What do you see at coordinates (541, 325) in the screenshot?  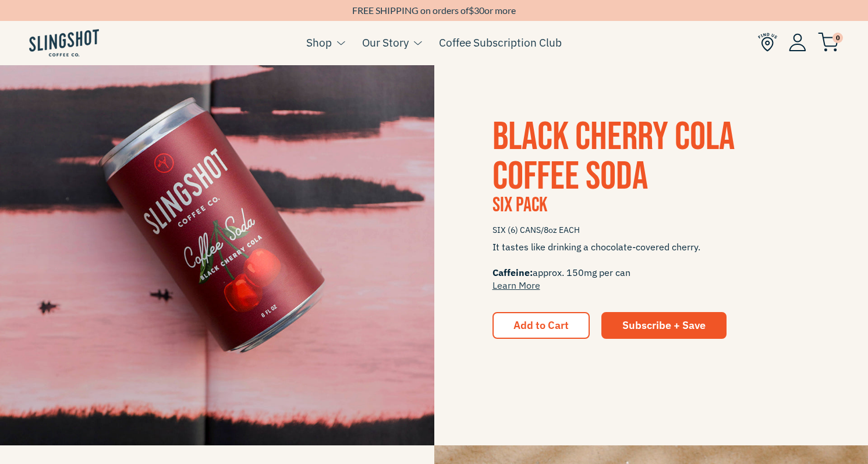 I see `button: Add to Cart` at bounding box center [541, 325].